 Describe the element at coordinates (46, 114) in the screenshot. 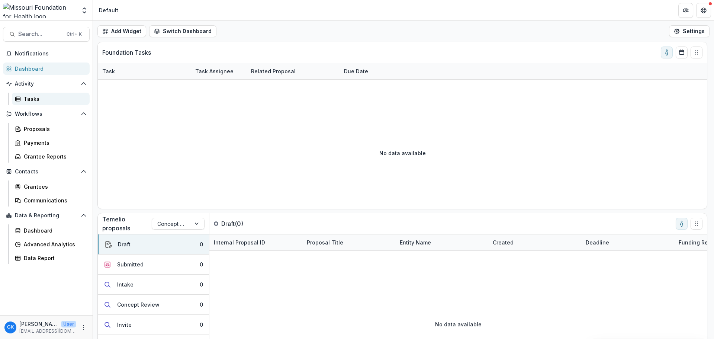

I see `button: Open Workflows` at that location.